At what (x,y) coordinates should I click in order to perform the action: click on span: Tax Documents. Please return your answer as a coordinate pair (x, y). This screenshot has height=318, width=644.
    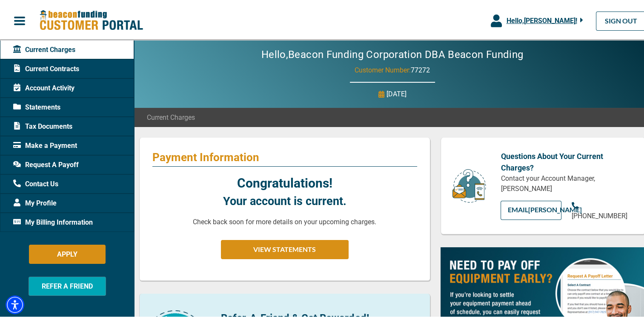
    Looking at the image, I should click on (43, 125).